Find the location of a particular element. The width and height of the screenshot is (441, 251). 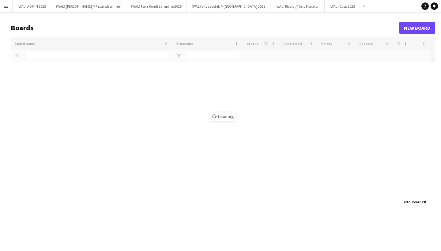

span: Loading is located at coordinates (223, 117).